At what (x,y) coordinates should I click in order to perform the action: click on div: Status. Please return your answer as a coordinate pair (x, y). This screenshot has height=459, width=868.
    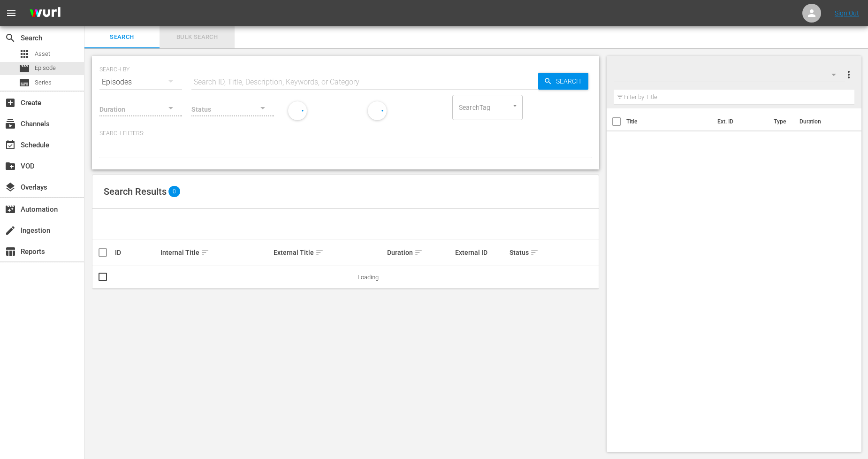
    Looking at the image, I should click on (531, 252).